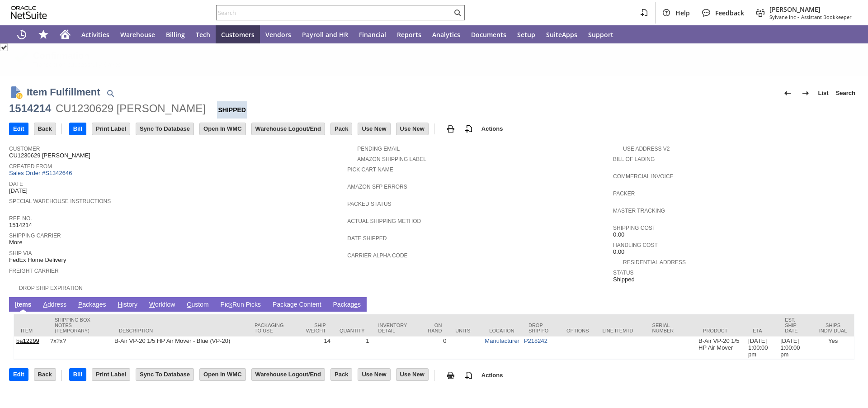 Image resolution: width=868 pixels, height=408 pixels. What do you see at coordinates (43, 34) in the screenshot?
I see `div: Shortcuts` at bounding box center [43, 34].